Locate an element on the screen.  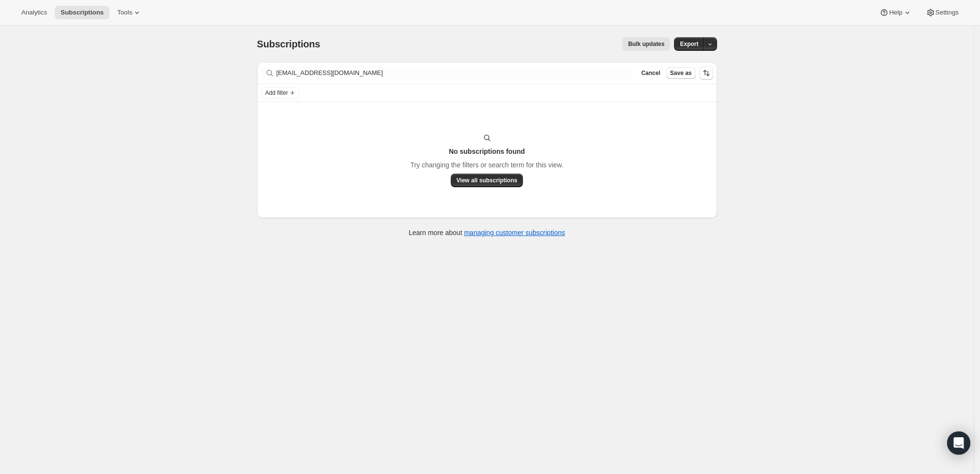
p: Learn more about is located at coordinates (487, 233).